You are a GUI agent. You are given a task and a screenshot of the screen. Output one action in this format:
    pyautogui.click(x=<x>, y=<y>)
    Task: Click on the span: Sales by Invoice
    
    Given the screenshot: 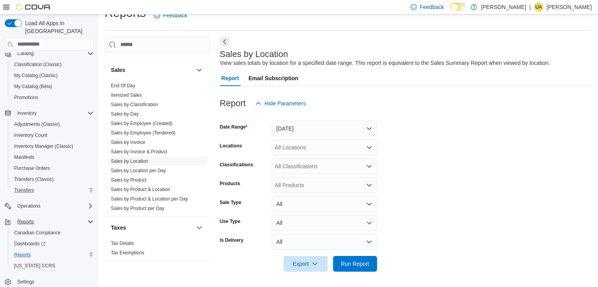 What is the action you would take?
    pyautogui.click(x=128, y=142)
    